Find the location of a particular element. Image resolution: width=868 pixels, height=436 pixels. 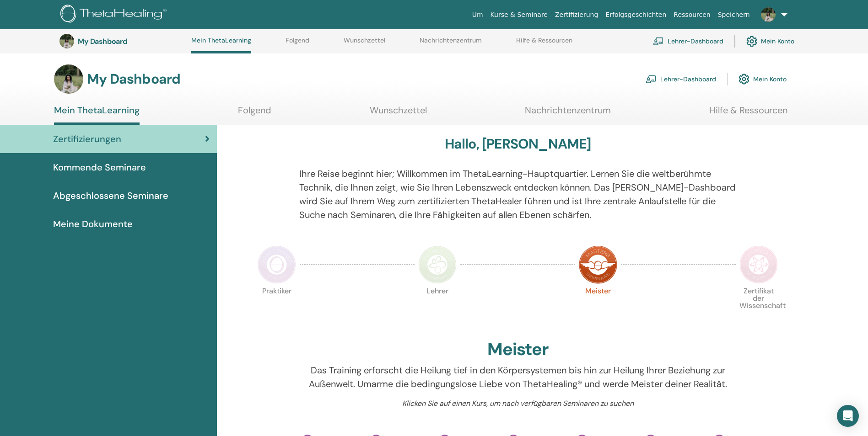

p: Das Training erforscht die Heilung tief in den Körpersystemen bis hin zur Heilung Ihrer Beziehung... is located at coordinates (517, 377).